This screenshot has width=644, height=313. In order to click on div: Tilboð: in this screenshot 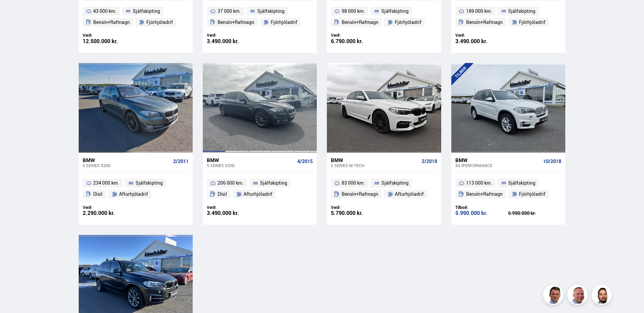, I will do `click(482, 207)`.